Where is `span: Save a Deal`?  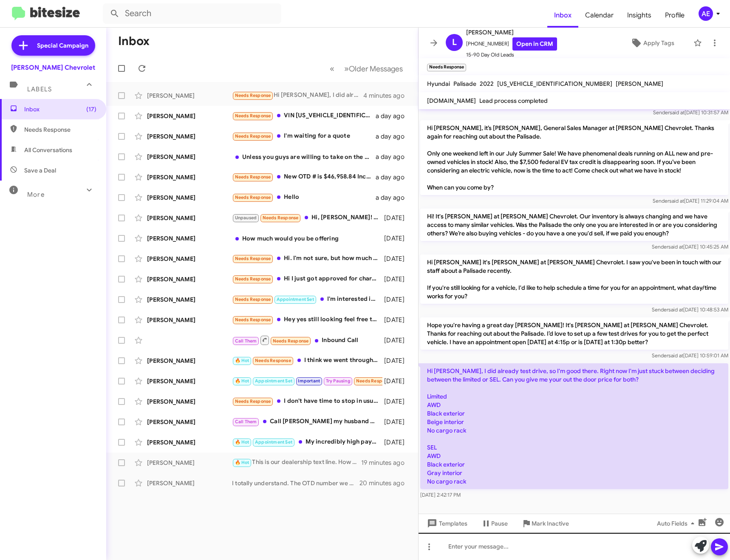
span: Save a Deal is located at coordinates (40, 171).